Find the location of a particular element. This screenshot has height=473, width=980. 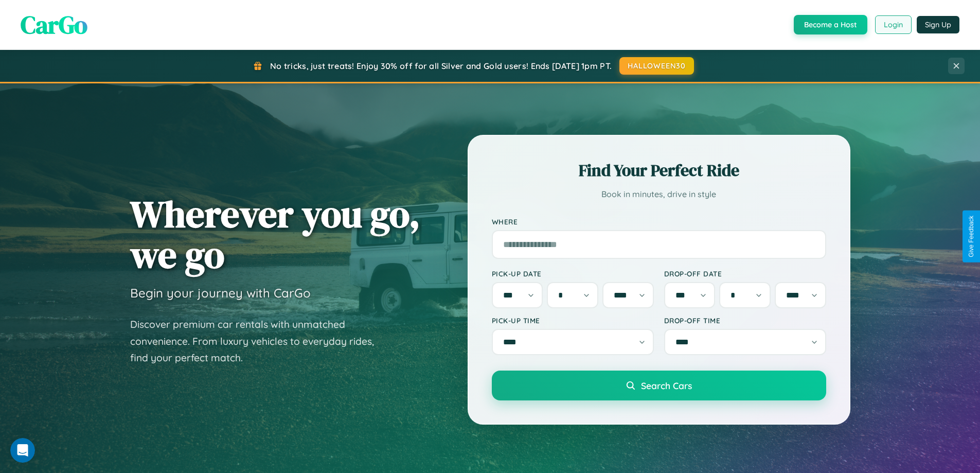

p: Book in minutes, drive in style is located at coordinates (659, 194).